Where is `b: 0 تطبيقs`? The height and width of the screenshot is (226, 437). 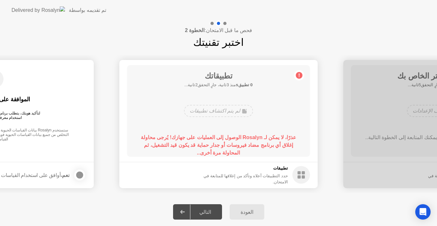 b: 0 تطبيقs is located at coordinates (244, 85).